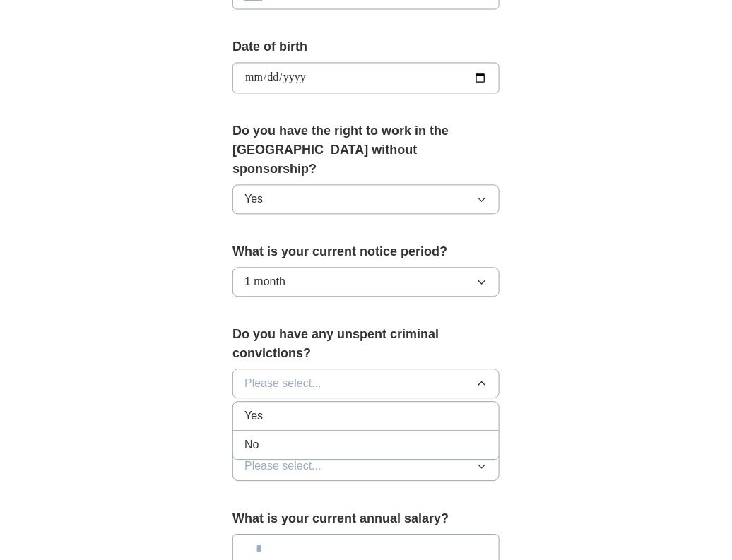  I want to click on label: Do you have any unspent criminal convictions?, so click(366, 344).